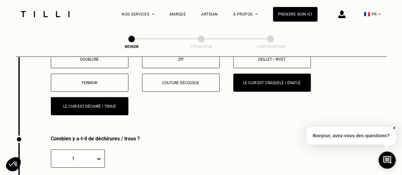 This screenshot has width=402, height=175. What do you see at coordinates (352, 136) in the screenshot?
I see `p: Bonjour, avez-vous des questions?` at bounding box center [352, 136].